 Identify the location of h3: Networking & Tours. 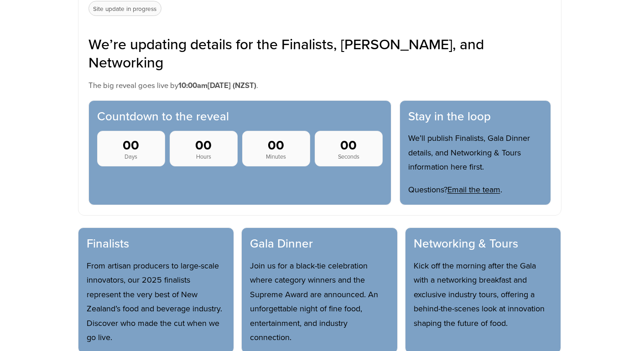
(483, 244).